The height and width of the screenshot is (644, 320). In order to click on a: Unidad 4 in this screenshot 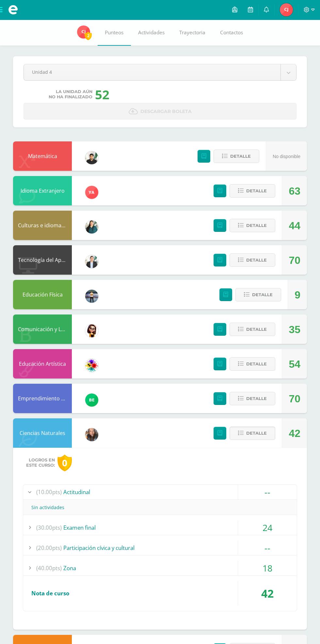, I will do `click(160, 72)`.